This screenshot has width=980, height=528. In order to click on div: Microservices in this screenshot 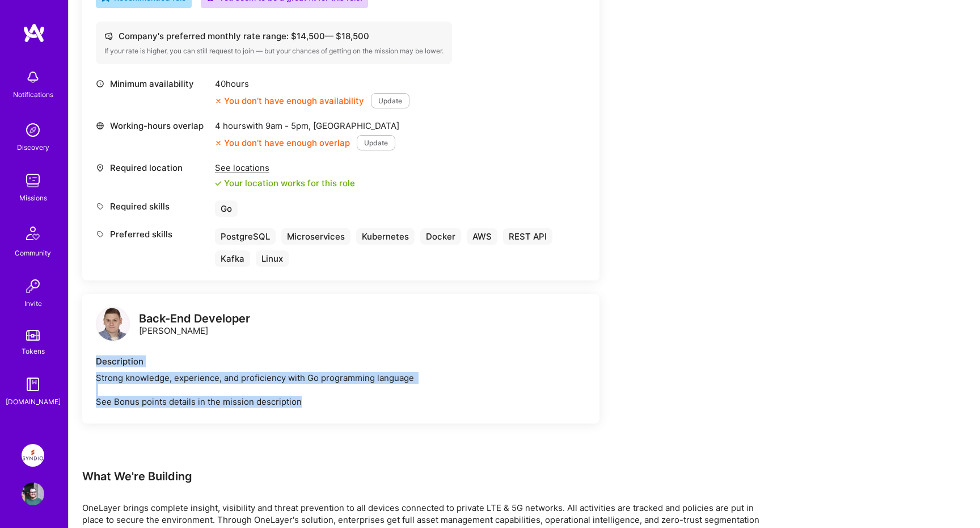, I will do `click(316, 236)`.